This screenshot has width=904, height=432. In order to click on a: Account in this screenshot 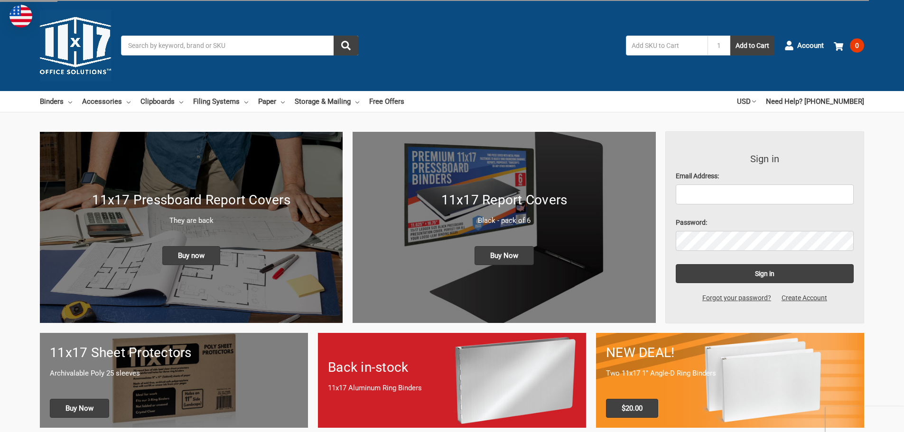, I will do `click(804, 46)`.